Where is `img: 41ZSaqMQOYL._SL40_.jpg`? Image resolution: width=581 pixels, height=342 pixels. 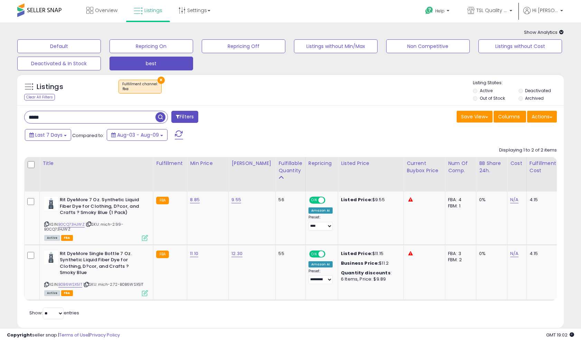 img: 41ZSaqMQOYL._SL40_.jpg is located at coordinates (51, 258).